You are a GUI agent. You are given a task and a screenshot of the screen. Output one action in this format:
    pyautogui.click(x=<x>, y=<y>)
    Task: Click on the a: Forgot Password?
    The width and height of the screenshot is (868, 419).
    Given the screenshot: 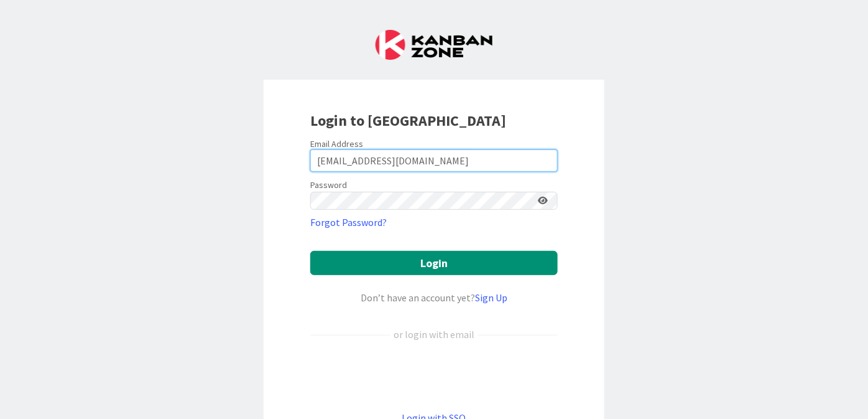 What is the action you would take?
    pyautogui.click(x=348, y=222)
    